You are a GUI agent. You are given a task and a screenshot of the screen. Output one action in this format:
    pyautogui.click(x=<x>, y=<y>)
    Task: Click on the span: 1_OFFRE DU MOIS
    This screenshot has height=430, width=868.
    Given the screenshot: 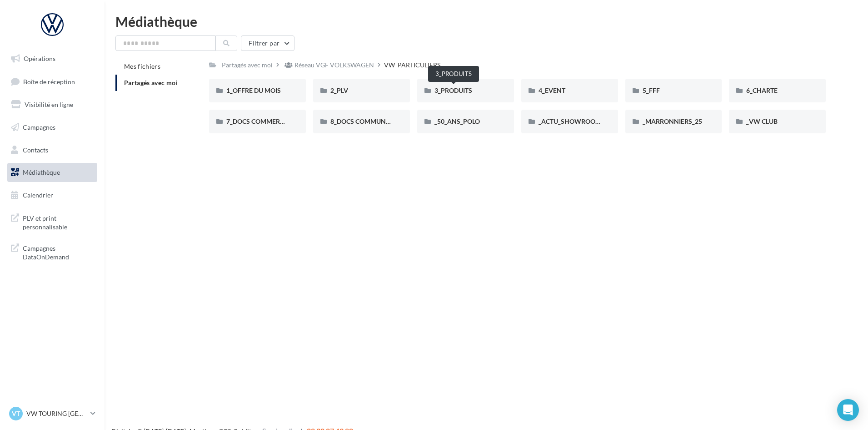 What is the action you would take?
    pyautogui.click(x=253, y=90)
    